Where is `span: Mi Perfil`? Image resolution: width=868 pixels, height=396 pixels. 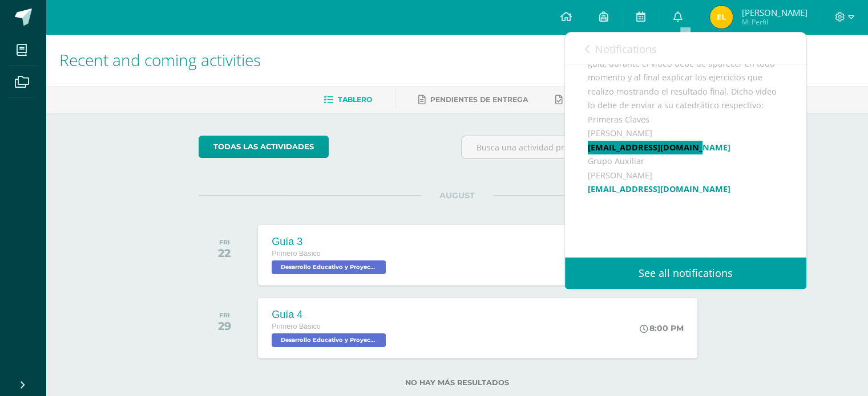
span: Mi Perfil is located at coordinates (774, 22).